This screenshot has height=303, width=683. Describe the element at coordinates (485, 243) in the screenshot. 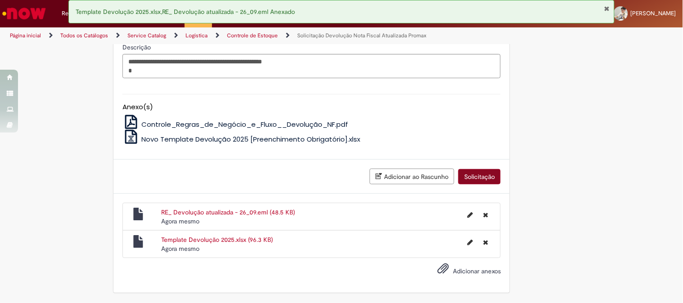

I see `button: Excluir Template Devolução 2025.xlsx` at that location.